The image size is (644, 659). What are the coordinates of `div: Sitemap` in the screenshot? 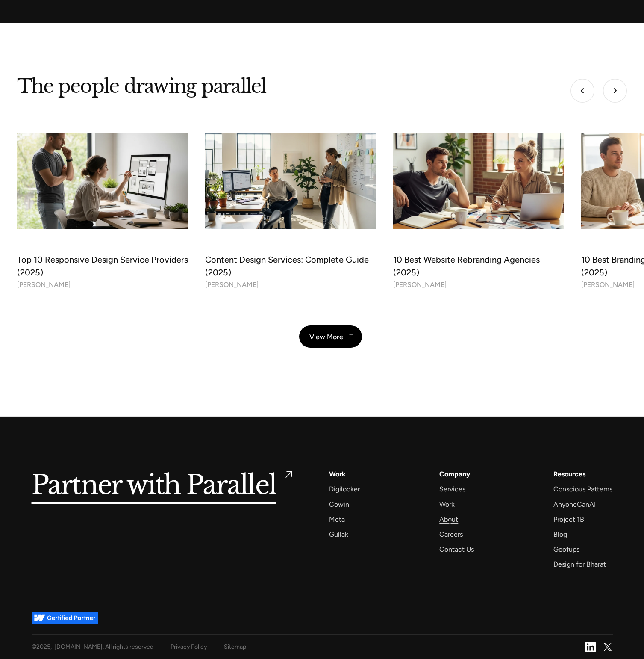 It's located at (235, 647).